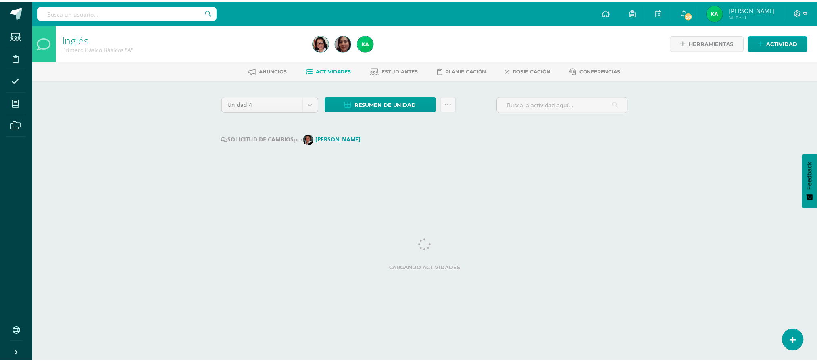 The image size is (817, 362). What do you see at coordinates (467, 71) in the screenshot?
I see `a: Planificación` at bounding box center [467, 71].